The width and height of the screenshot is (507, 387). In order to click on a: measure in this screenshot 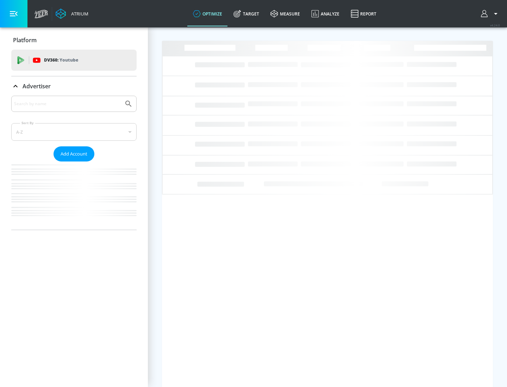, I will do `click(285, 14)`.